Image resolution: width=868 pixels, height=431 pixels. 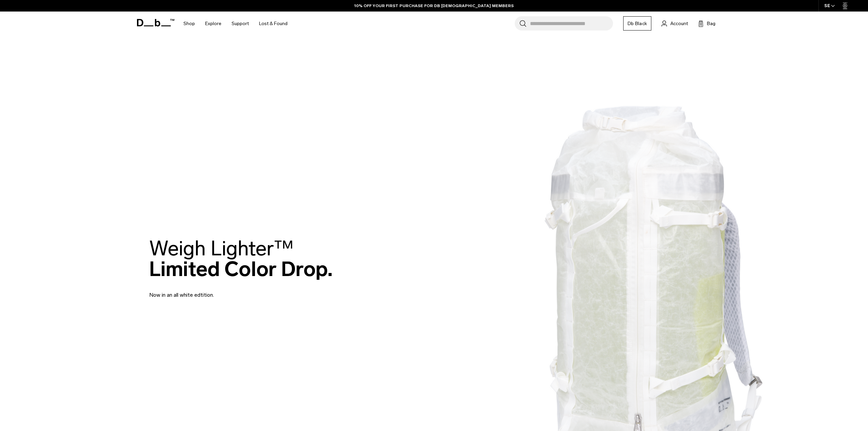 I want to click on a: Db Black, so click(x=637, y=23).